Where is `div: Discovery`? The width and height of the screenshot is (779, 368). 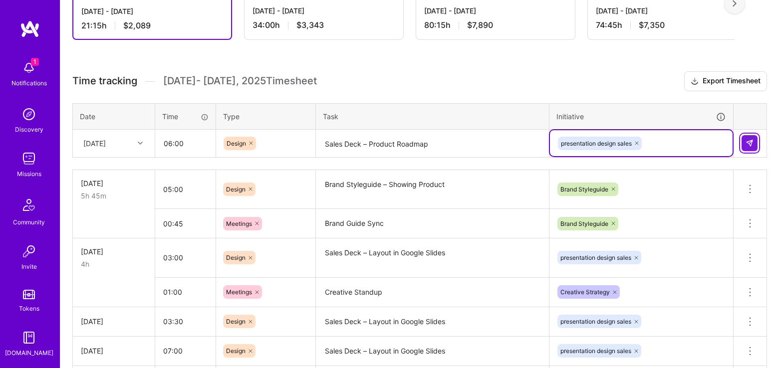 div: Discovery is located at coordinates (29, 129).